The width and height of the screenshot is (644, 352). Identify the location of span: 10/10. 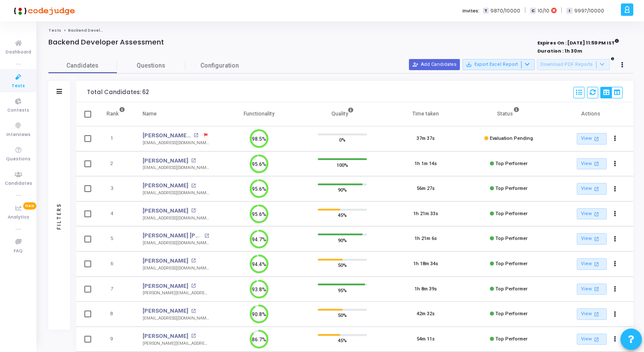
(544, 11).